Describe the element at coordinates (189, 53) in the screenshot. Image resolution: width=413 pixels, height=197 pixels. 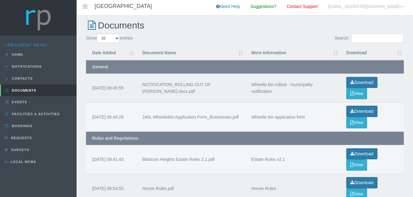
I see `div: Document Name` at that location.